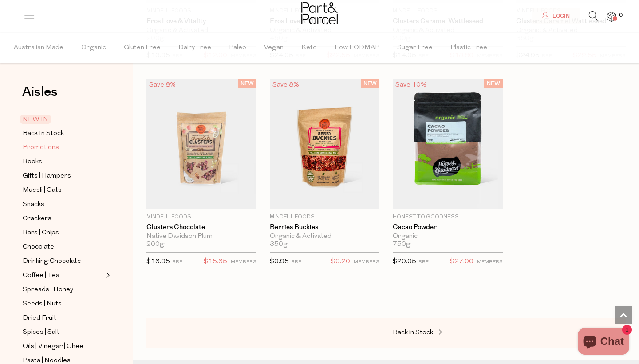  Describe the element at coordinates (621, 16) in the screenshot. I see `span: 0` at that location.